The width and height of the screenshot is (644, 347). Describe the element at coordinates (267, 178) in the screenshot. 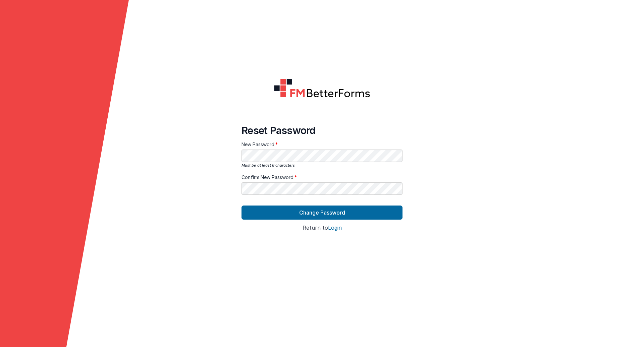

I see `span: Confirm New Password` at that location.